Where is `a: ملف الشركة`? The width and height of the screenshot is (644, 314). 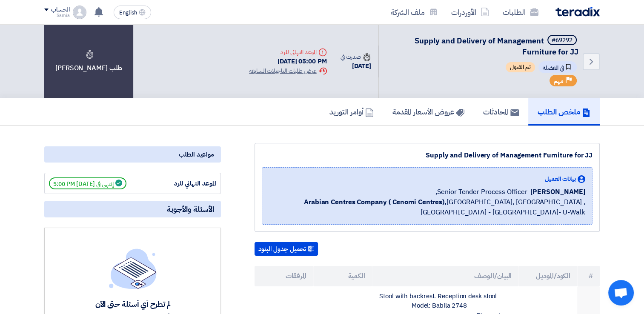
a: ملف الشركة is located at coordinates (414, 12).